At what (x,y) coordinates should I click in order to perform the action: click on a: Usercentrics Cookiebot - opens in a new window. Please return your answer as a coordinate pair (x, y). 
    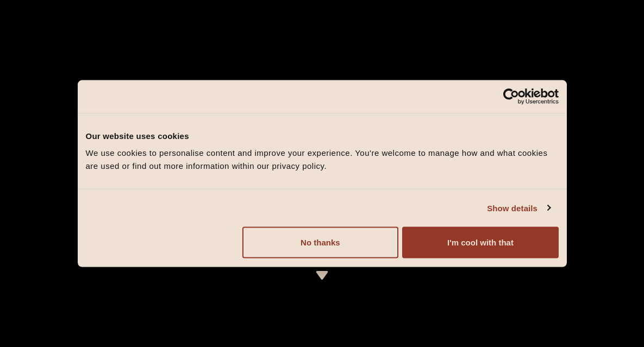
    Looking at the image, I should click on (511, 96).